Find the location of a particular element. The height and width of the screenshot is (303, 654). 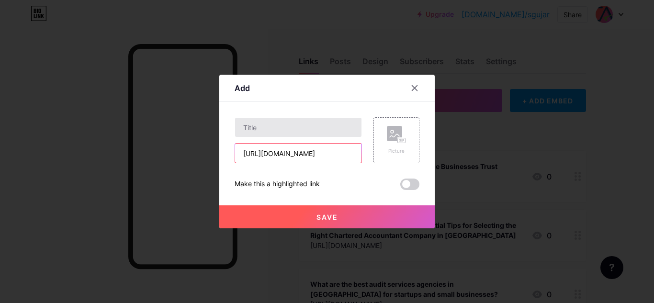

input: URL is located at coordinates (298, 153).